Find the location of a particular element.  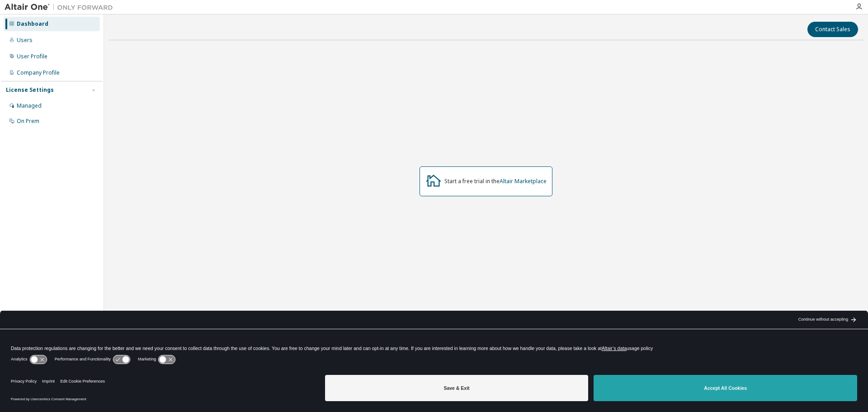

img: Altair One is located at coordinates (61, 7).